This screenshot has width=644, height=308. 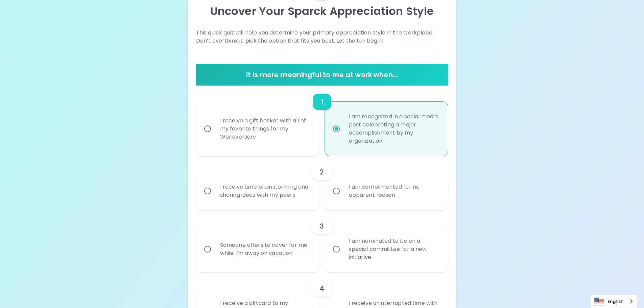 What do you see at coordinates (394, 191) in the screenshot?
I see `div: I am complimented for no apparent reason` at bounding box center [394, 191].